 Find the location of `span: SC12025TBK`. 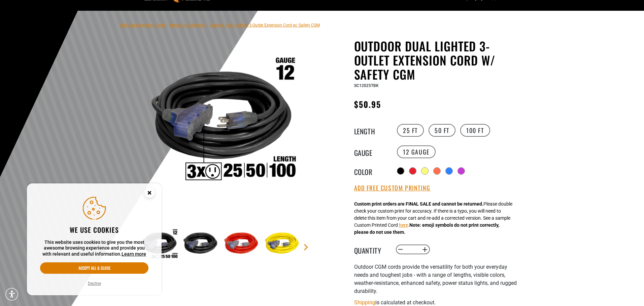

span: SC12025TBK is located at coordinates (367, 86).